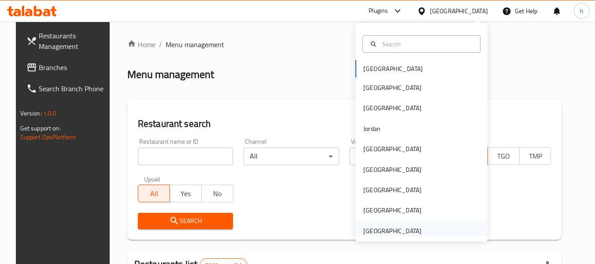 Image resolution: width=595 pixels, height=264 pixels. Describe the element at coordinates (379, 11) in the screenshot. I see `div: Plugins` at that location.